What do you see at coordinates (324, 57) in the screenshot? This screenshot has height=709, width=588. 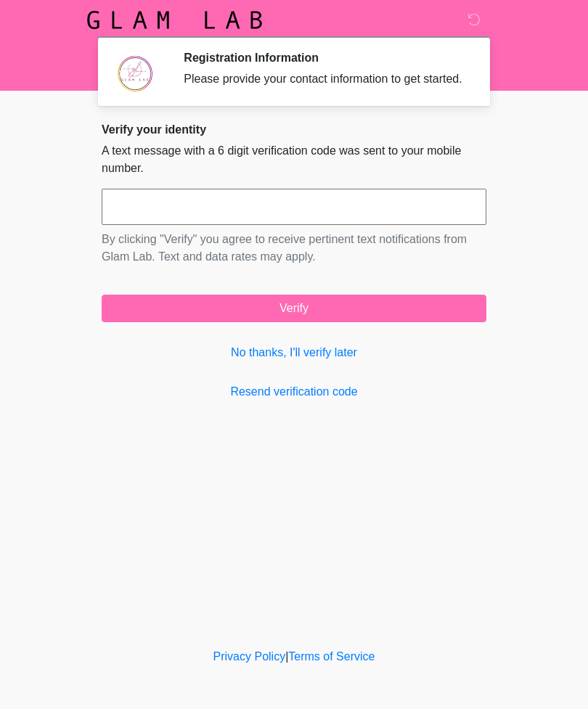 I see `h2: Registration Information` at bounding box center [324, 57].